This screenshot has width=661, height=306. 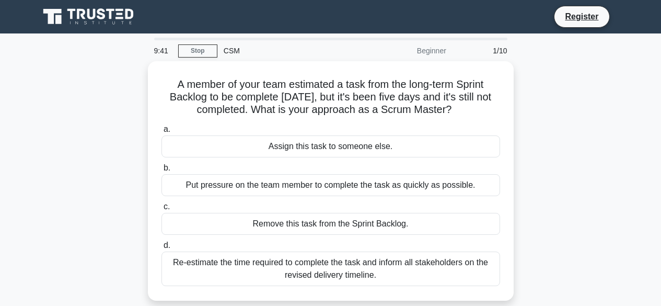 What do you see at coordinates (406, 51) in the screenshot?
I see `div: Beginner` at bounding box center [406, 51].